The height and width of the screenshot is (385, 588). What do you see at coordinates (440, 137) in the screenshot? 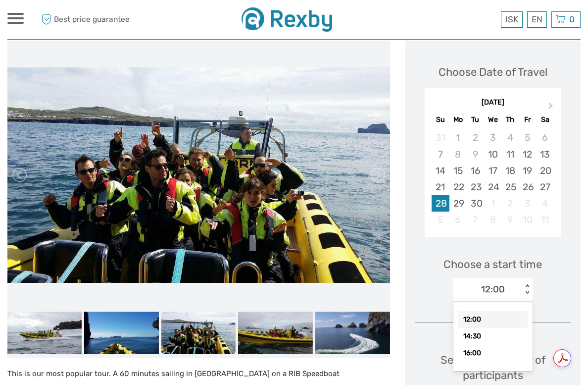
I see `div: Not available Sunday, August 31st, 2025` at bounding box center [440, 137].